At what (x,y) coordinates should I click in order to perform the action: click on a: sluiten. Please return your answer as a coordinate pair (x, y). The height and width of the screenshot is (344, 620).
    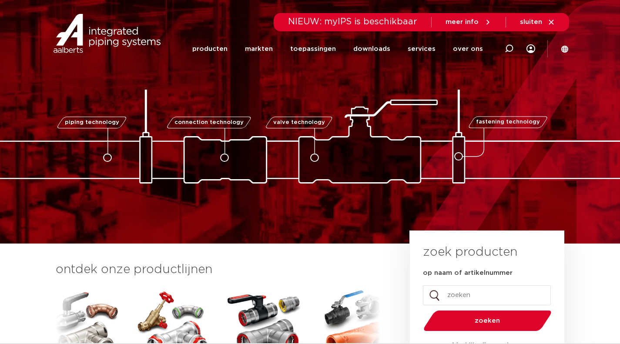
    Looking at the image, I should click on (537, 22).